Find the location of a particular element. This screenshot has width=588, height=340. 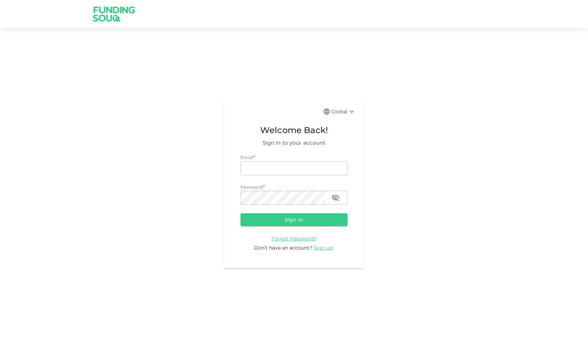

div: Global is located at coordinates (344, 112).